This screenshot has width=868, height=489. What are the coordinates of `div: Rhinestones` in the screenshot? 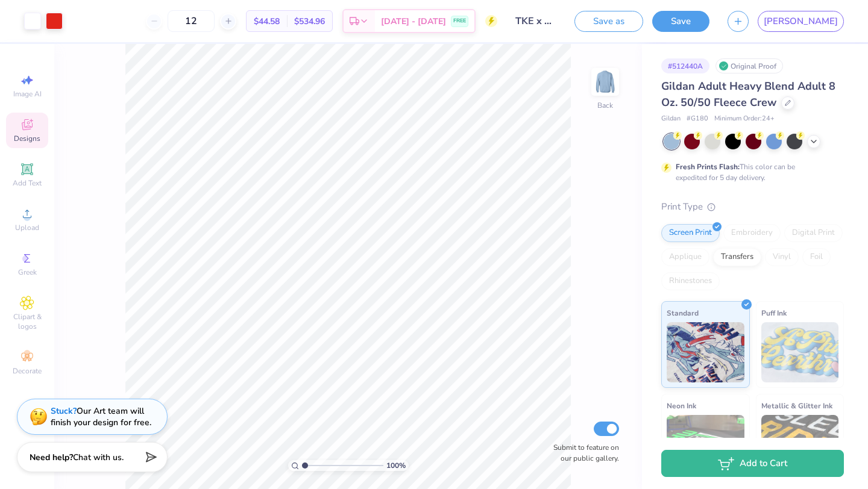 It's located at (690, 281).